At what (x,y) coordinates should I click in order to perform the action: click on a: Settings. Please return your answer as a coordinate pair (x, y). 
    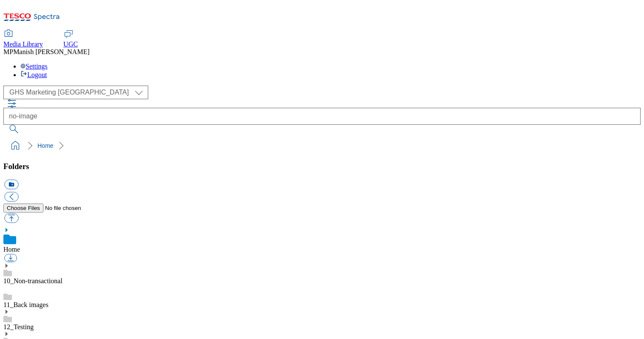
    Looking at the image, I should click on (34, 66).